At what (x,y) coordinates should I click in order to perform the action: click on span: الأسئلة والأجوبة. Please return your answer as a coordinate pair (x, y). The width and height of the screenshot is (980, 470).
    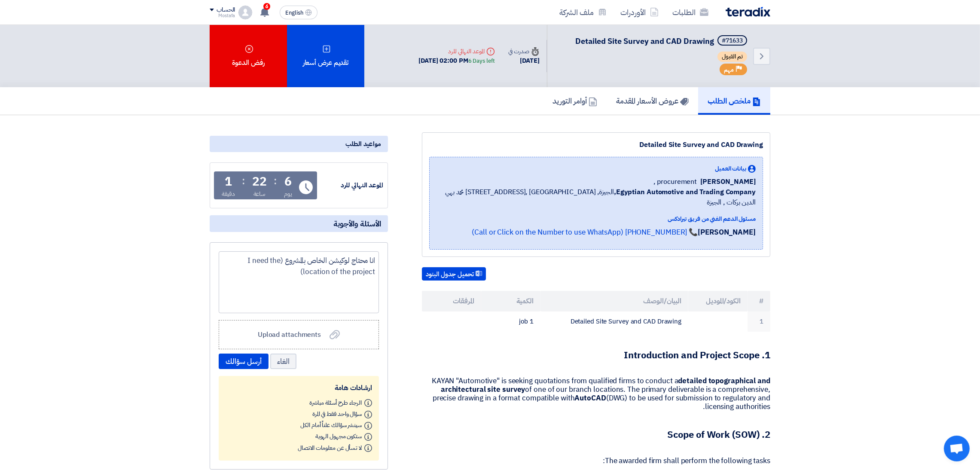
    Looking at the image, I should click on (357, 223).